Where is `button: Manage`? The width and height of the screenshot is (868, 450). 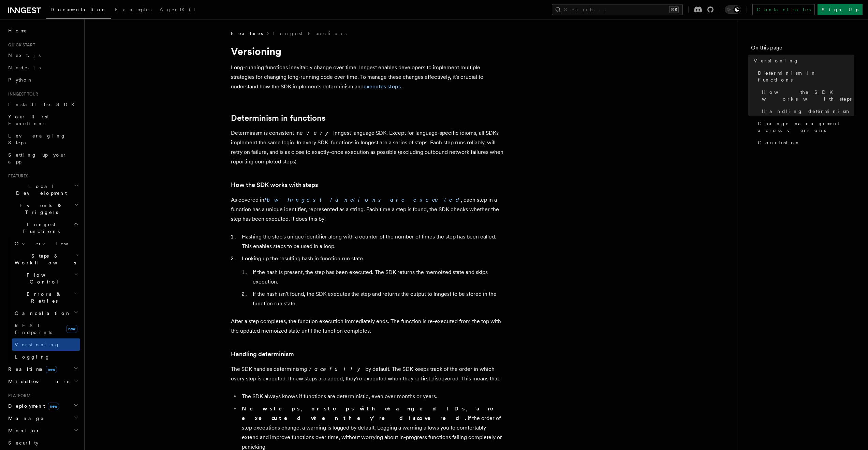
button: Manage is located at coordinates (43, 418).